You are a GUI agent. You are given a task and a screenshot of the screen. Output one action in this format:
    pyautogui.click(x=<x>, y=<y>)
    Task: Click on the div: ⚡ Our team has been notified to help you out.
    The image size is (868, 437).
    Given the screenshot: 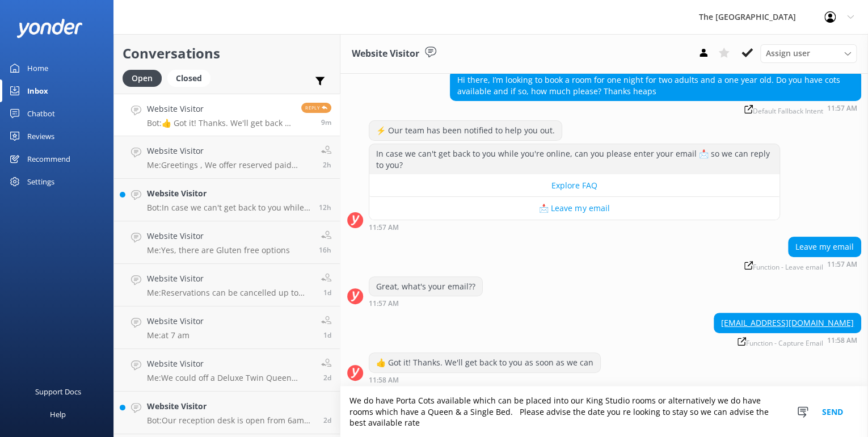 What is the action you would take?
    pyautogui.click(x=465, y=131)
    